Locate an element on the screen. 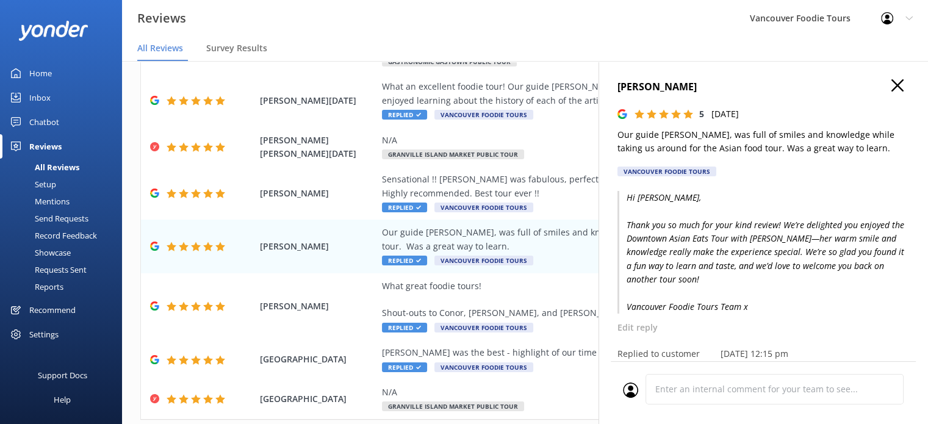 This screenshot has width=928, height=424. div: Recommend is located at coordinates (52, 310).